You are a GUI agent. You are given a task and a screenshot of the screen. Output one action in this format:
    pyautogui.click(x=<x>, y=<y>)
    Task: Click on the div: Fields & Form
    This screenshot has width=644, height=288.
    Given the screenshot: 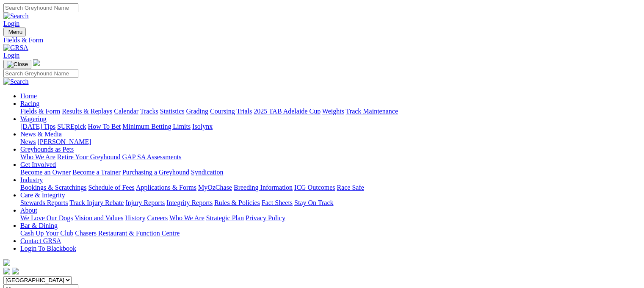 What is the action you would take?
    pyautogui.click(x=322, y=40)
    